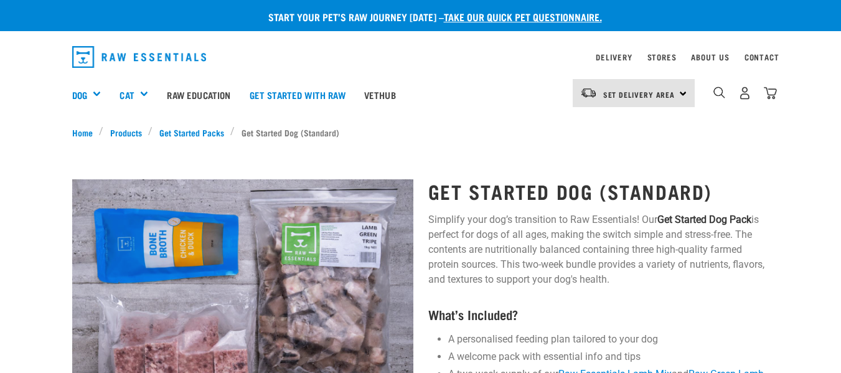 The width and height of the screenshot is (841, 373). I want to click on p: Simplify your dog’s transition to Raw Essentials! Our is perfect for dogs of all ages, making the..., so click(599, 250).